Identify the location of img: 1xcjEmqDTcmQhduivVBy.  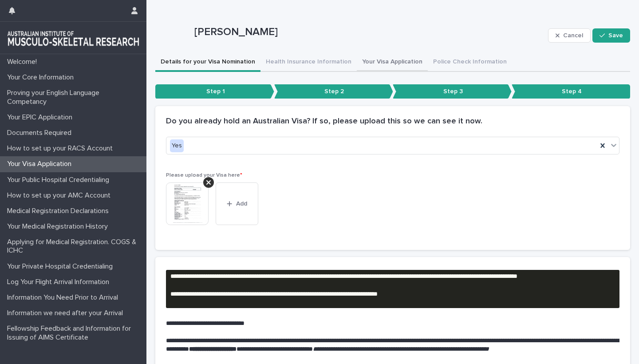
(73, 38).